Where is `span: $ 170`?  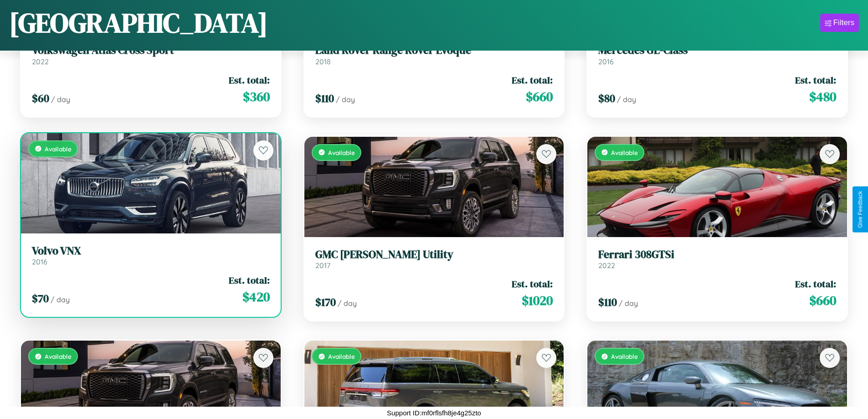 span: $ 170 is located at coordinates (325, 302).